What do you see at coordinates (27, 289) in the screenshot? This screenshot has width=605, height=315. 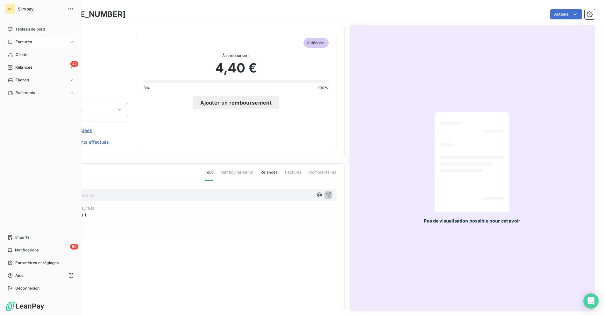 I see `span: Déconnexion` at bounding box center [27, 289].